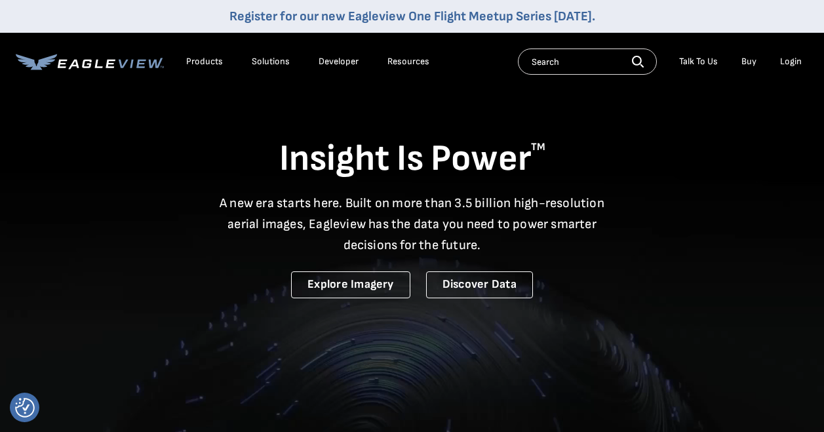  I want to click on h1: Insight Is Power, so click(412, 159).